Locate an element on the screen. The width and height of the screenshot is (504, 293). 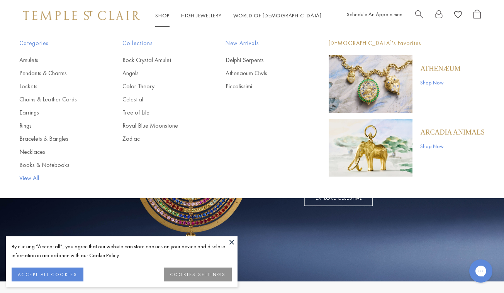
a: Necklaces is located at coordinates (55, 152).